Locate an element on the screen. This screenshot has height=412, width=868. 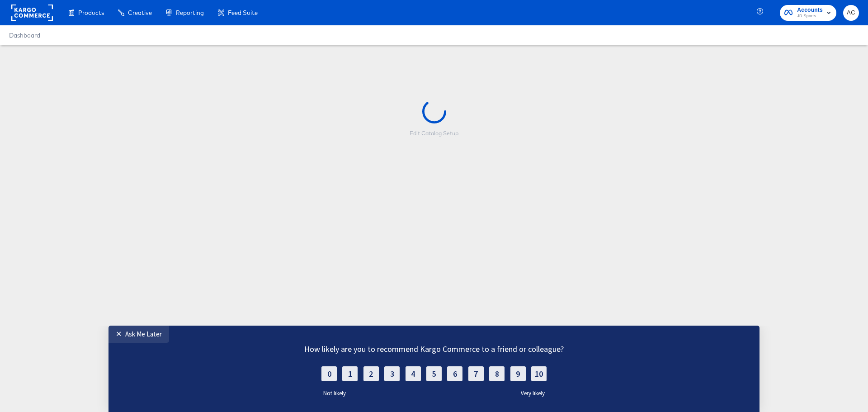
button: AC is located at coordinates (851, 13).